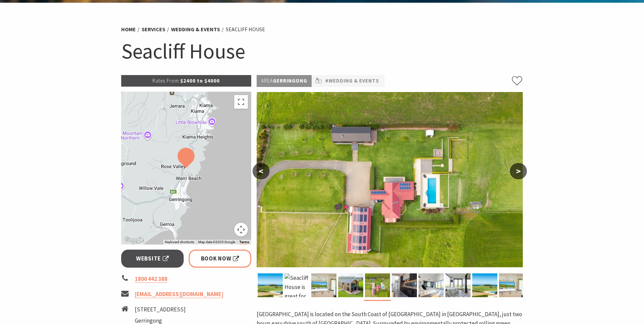 Image resolution: width=644 pixels, height=324 pixels. What do you see at coordinates (431, 285) in the screenshot?
I see `img: The master bedroom has views to die for` at bounding box center [431, 285].